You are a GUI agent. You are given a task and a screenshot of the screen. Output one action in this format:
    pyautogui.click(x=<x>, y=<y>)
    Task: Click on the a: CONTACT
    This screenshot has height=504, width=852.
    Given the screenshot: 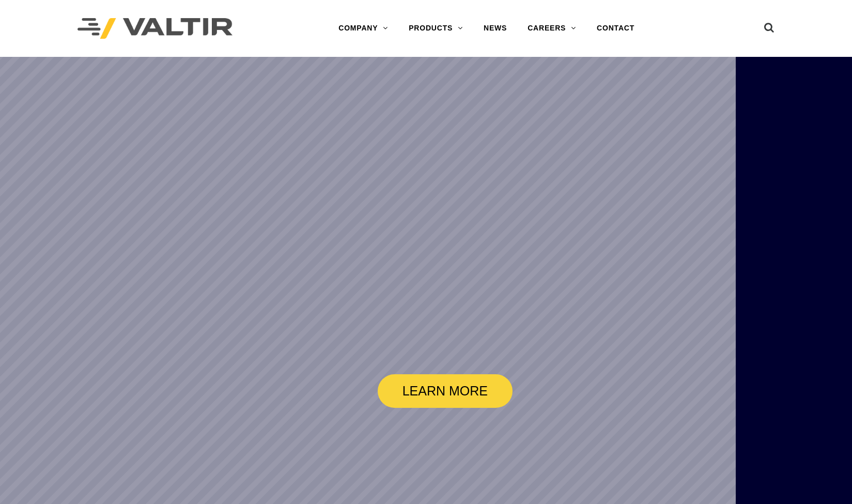 What is the action you would take?
    pyautogui.click(x=616, y=29)
    